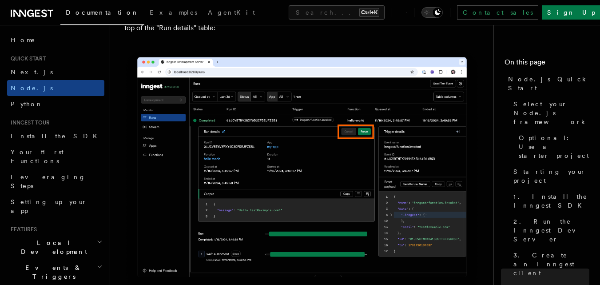 The image size is (600, 285). What do you see at coordinates (551, 264) in the screenshot?
I see `span: 3. Create an Inngest client` at bounding box center [551, 264].